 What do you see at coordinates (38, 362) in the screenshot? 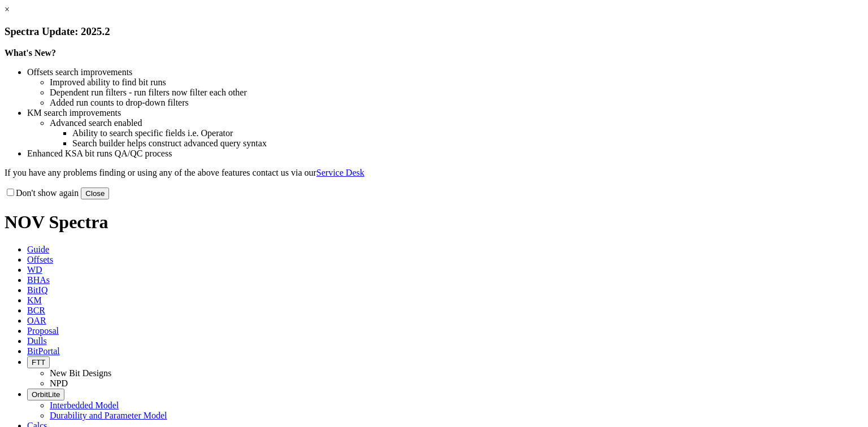
I see `span: FTT` at bounding box center [38, 362].